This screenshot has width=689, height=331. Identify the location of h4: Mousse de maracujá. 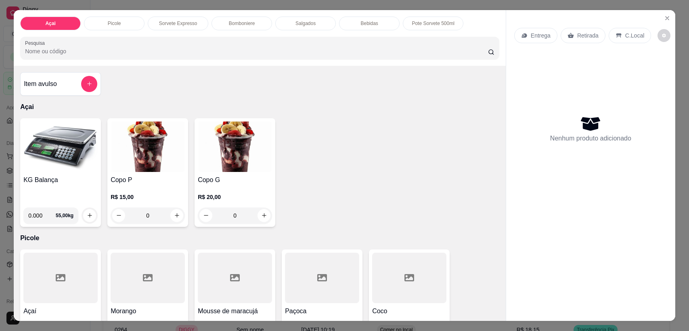
(235, 311).